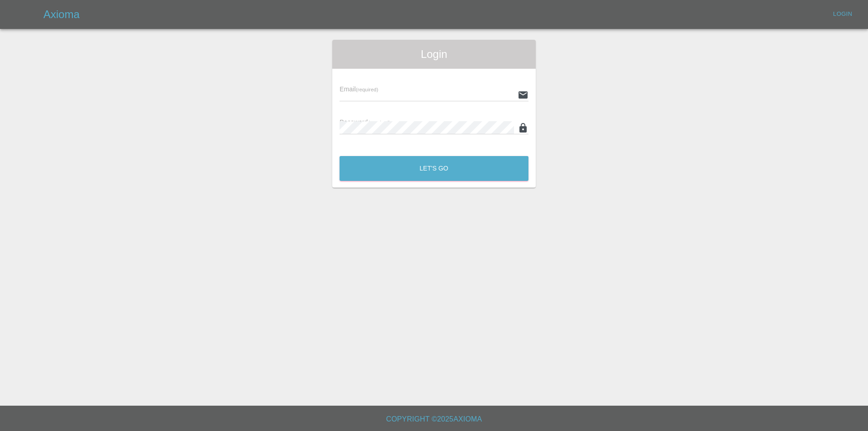 This screenshot has height=431, width=868. What do you see at coordinates (434, 168) in the screenshot?
I see `button: Let's Go` at bounding box center [434, 168].